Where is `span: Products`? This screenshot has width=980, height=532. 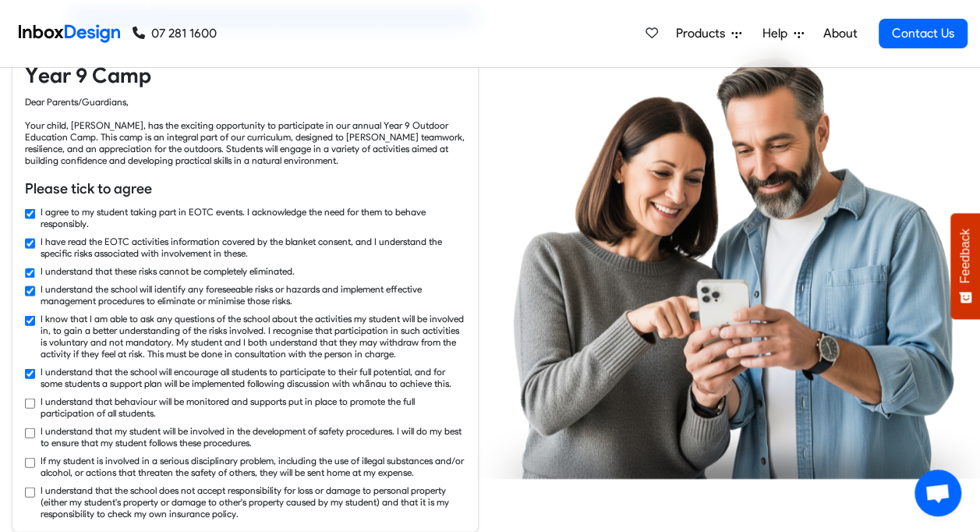 span: Products is located at coordinates (703, 34).